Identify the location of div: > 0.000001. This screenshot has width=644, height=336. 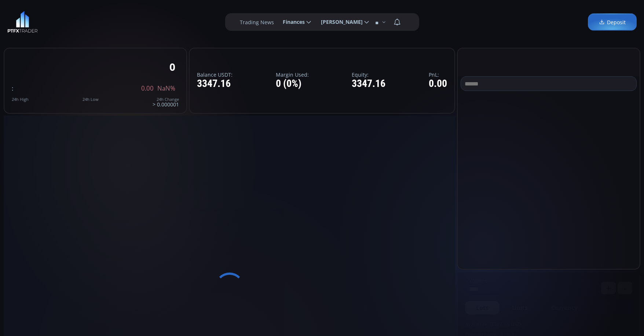
(165, 102).